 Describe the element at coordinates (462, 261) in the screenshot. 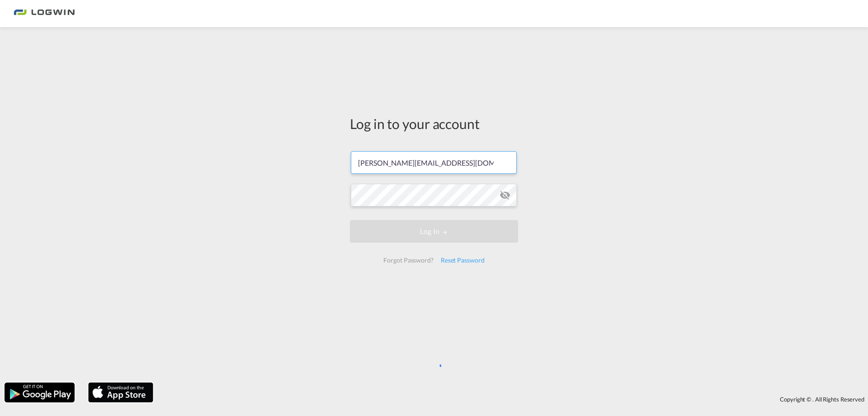

I see `div: Reset Password` at that location.